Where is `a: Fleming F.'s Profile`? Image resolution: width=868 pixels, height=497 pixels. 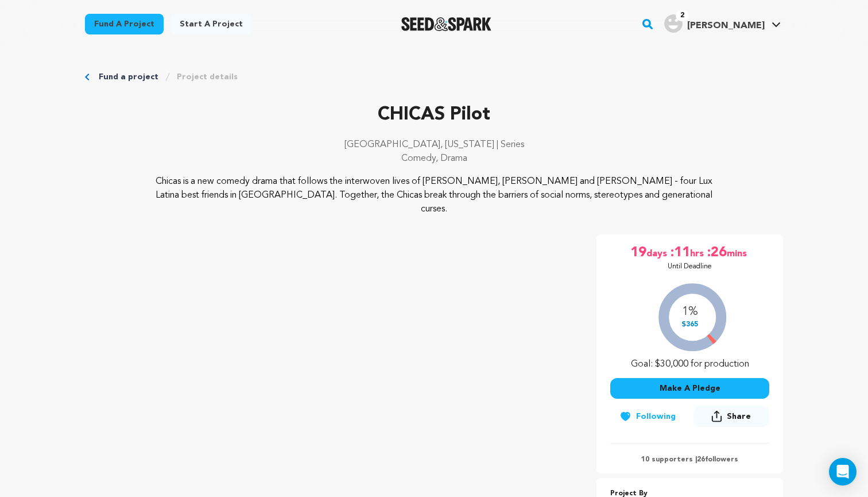 a: Fleming F.'s Profile is located at coordinates (723, 22).